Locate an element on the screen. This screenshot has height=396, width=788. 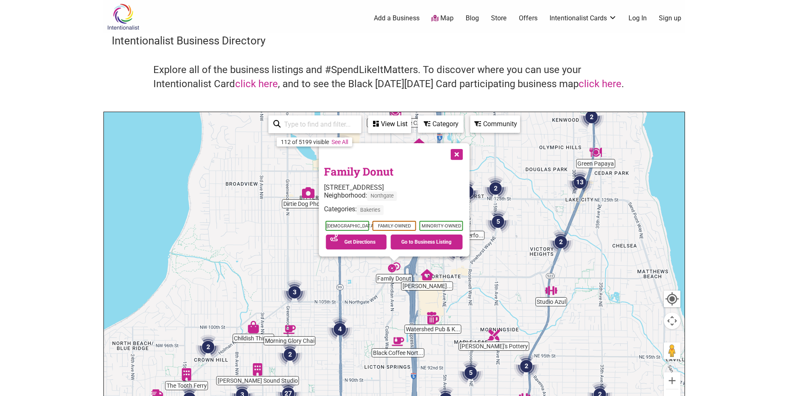
div: View List is located at coordinates (390, 124).